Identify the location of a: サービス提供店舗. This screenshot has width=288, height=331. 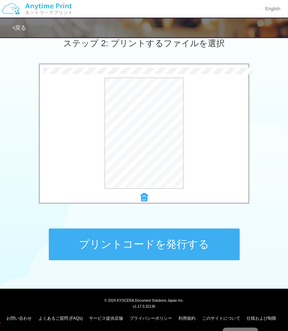
(106, 318).